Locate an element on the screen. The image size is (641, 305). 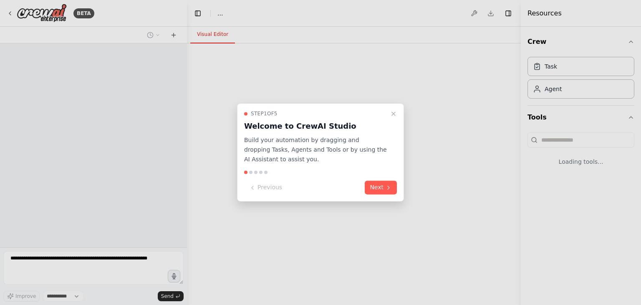
button: Previous is located at coordinates (265, 187).